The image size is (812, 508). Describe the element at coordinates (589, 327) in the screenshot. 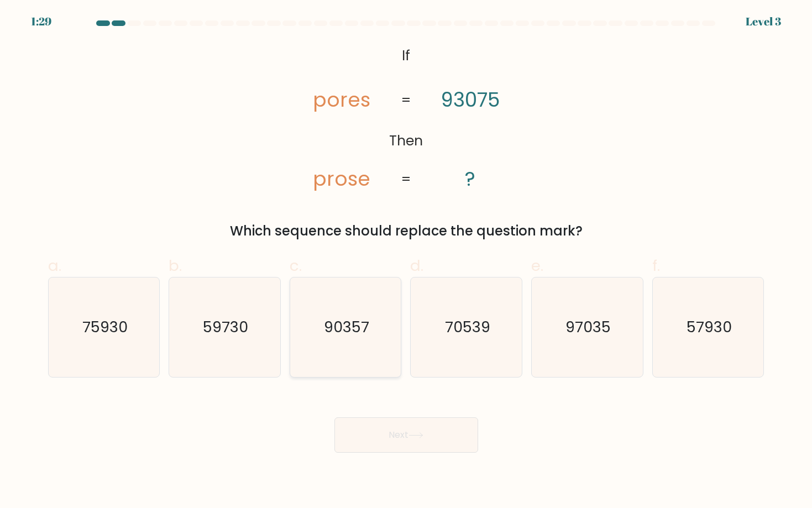

I see `text: 97035` at that location.